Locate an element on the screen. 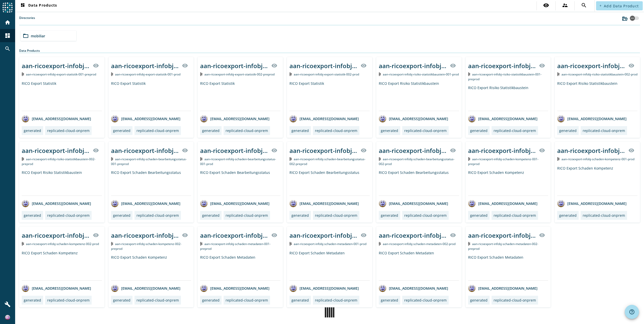 This screenshot has width=644, height=324. span: Kafka Topic: aan-ricoexport-infobj-export-statistik-001-preprod is located at coordinates (61, 74).